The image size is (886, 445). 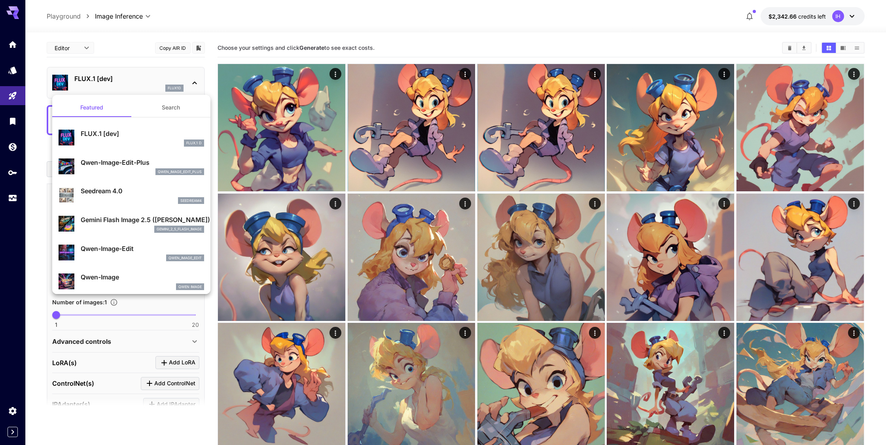 I want to click on div: Qwen-Image-Edit-Plusqwen_image_edit_plus, so click(x=131, y=166).